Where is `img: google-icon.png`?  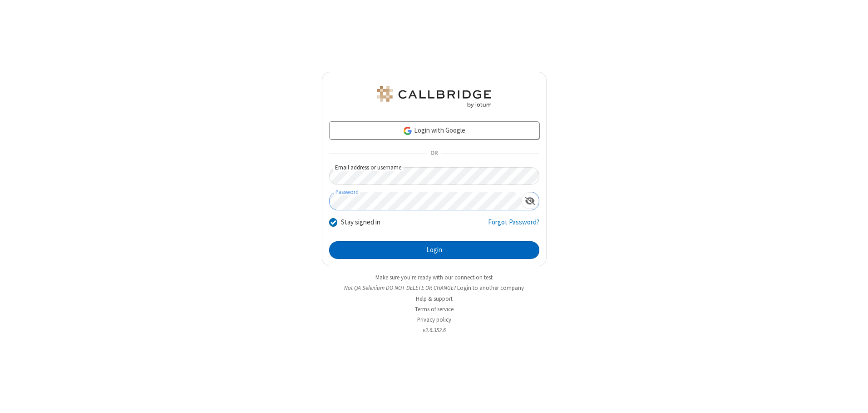
img: google-icon.png is located at coordinates (408, 131).